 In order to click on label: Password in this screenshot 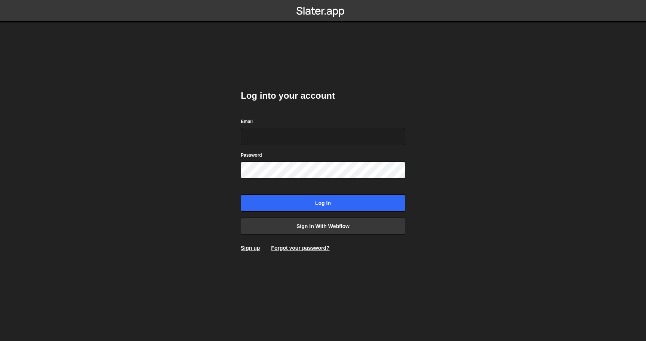, I will do `click(251, 155)`.